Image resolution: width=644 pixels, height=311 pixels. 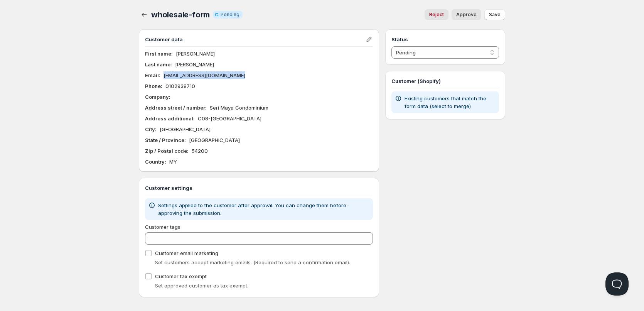 What do you see at coordinates (158, 65) in the screenshot?
I see `b: Last name :` at bounding box center [158, 65].